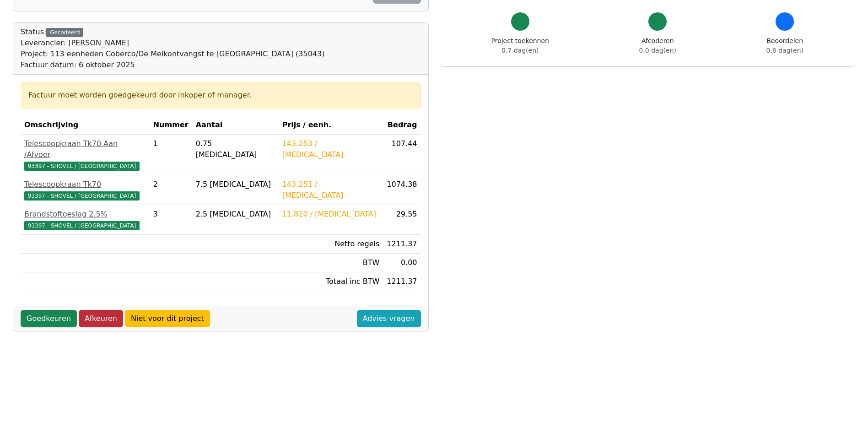  Describe the element at coordinates (171, 190) in the screenshot. I see `td: 2` at that location.